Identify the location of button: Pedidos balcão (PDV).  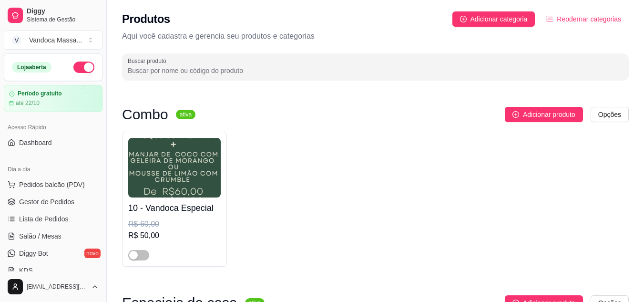
(53, 184).